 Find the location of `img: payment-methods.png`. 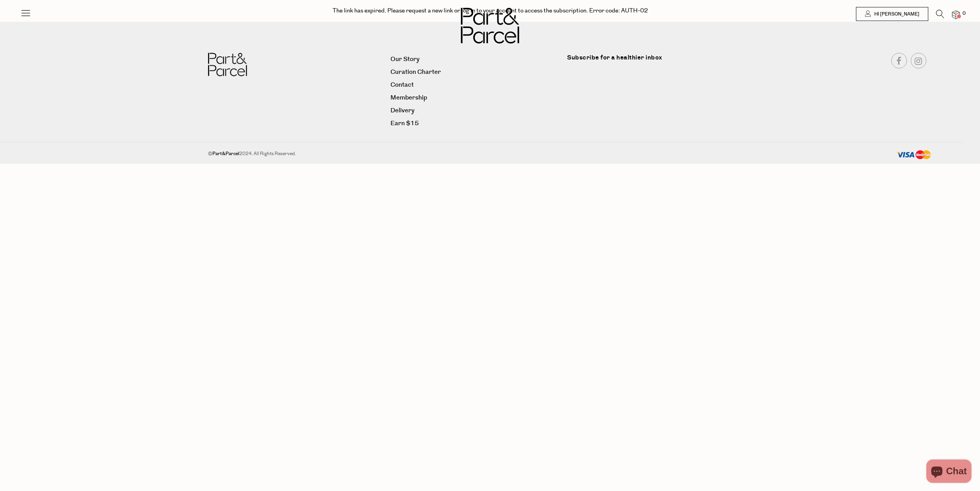

img: payment-methods.png is located at coordinates (914, 155).